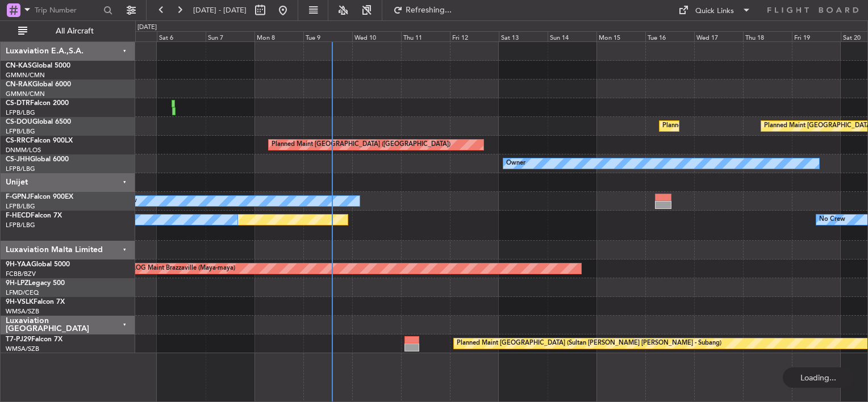  What do you see at coordinates (230, 36) in the screenshot?
I see `div: Sun 7` at bounding box center [230, 36].